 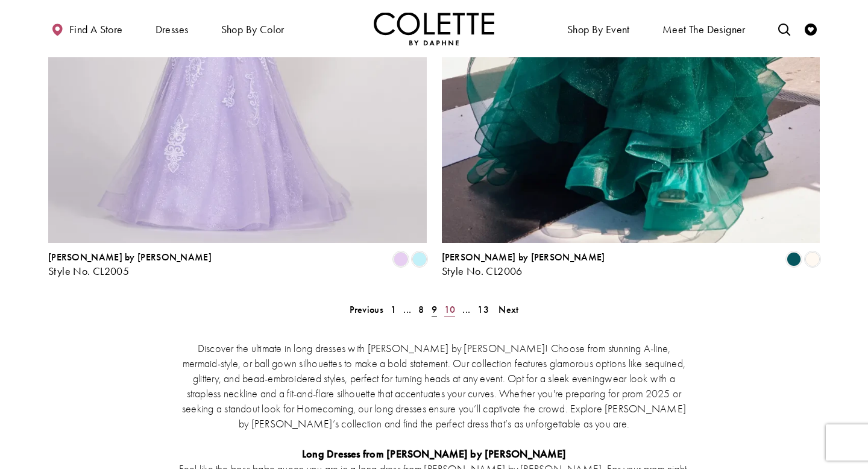 What do you see at coordinates (434, 29) in the screenshot?
I see `img: Colette by Daphne` at bounding box center [434, 29].